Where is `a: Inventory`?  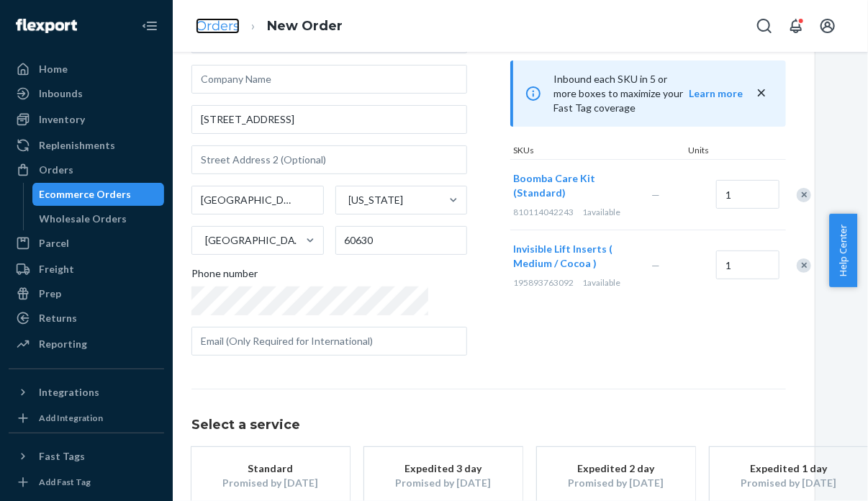
a: Inventory is located at coordinates (87, 120).